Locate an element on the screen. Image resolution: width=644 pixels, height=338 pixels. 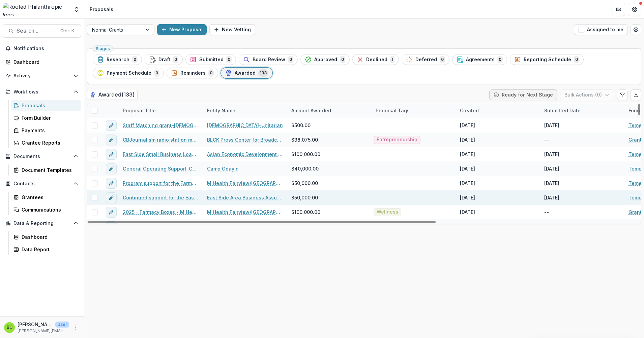
div: Document Templates is located at coordinates (49, 170).